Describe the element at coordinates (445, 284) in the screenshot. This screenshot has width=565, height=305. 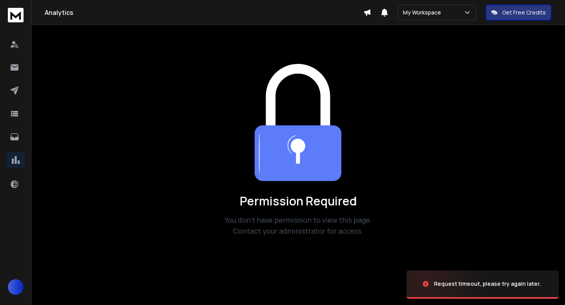
I see `img: image` at that location.